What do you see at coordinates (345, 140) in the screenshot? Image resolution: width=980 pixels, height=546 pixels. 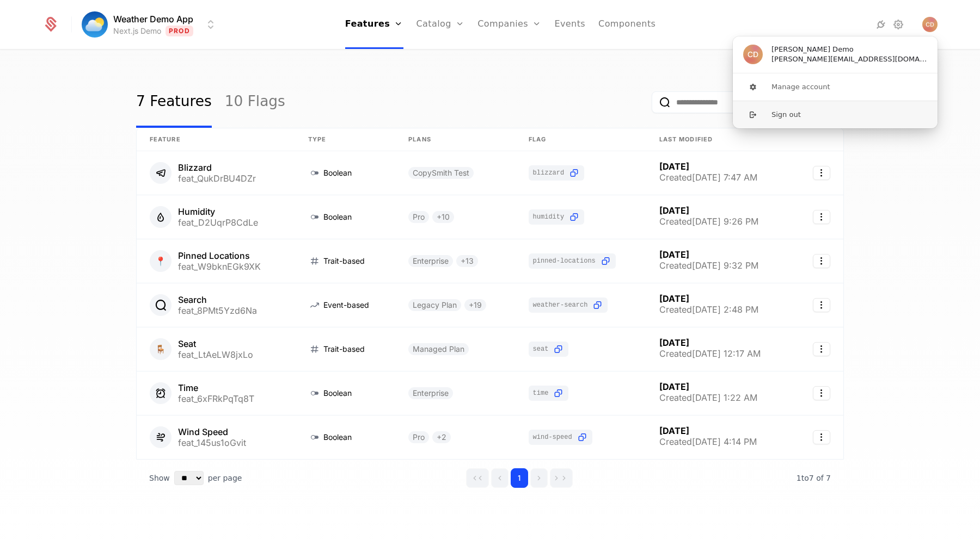 I see `th: Type` at bounding box center [345, 140].